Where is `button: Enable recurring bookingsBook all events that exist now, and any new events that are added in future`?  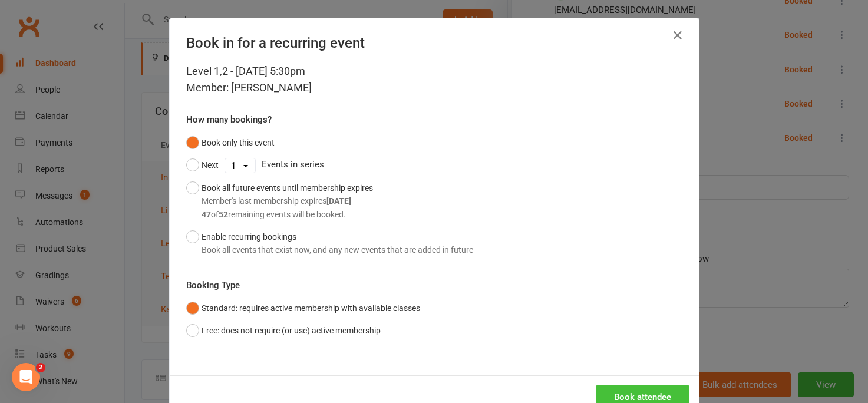 button: Enable recurring bookingsBook all events that exist now, and any new events that are added in future is located at coordinates (329, 243).